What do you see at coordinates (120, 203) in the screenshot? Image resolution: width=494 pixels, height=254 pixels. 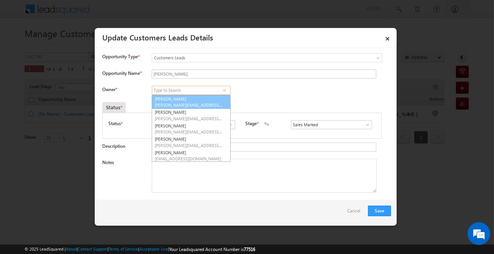 I see `em: Start Chat` at bounding box center [120, 203].